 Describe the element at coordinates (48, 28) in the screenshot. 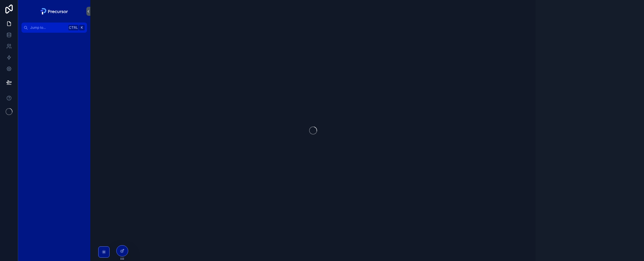

I see `span: Jump to...` at that location.